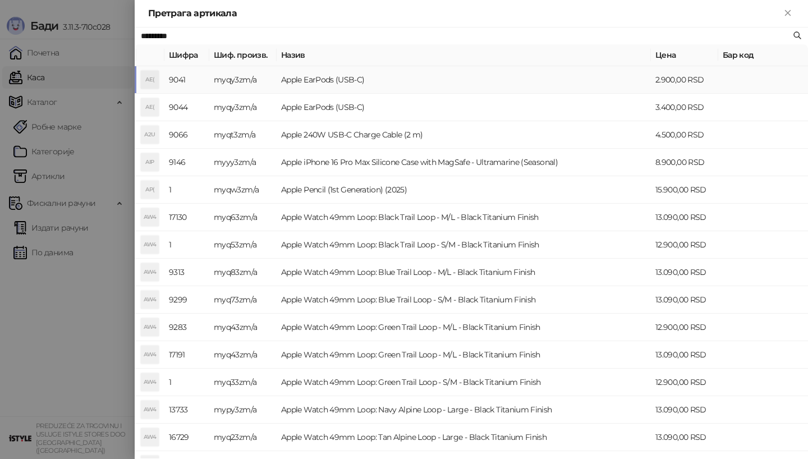 The image size is (808, 459). I want to click on td: Apple Pencil (1st Generation) (2025), so click(464, 190).